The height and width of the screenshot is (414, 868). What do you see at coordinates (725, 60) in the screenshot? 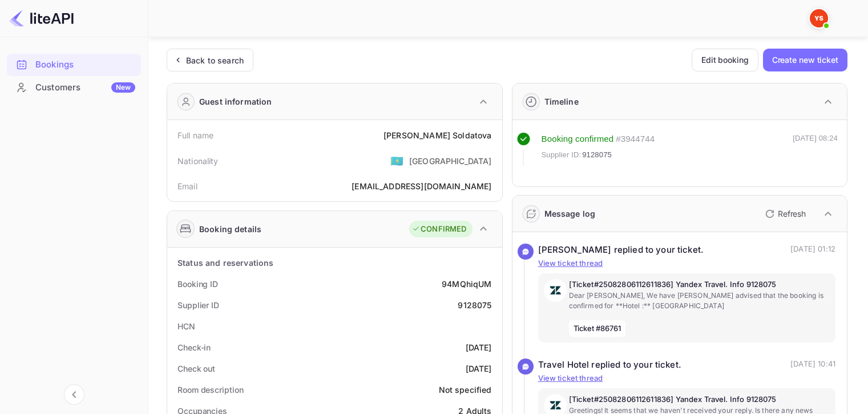
I see `button: Edit booking` at bounding box center [725, 60].